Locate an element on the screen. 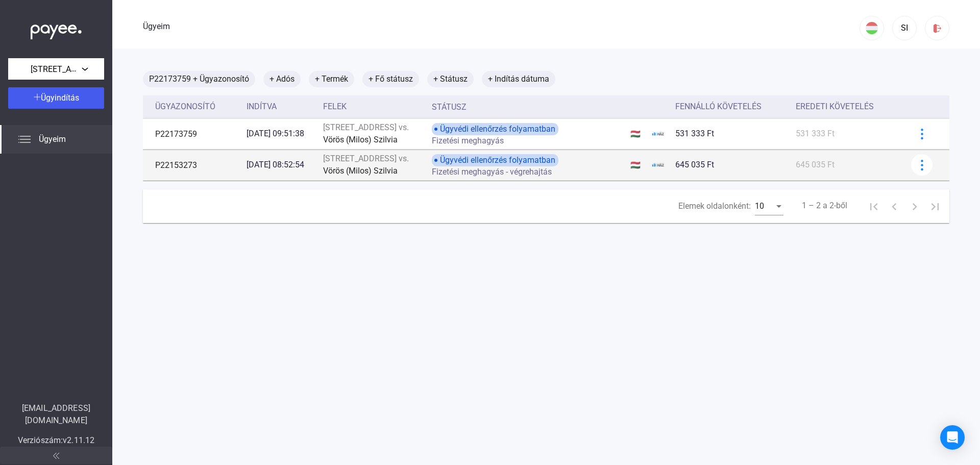  font: Fizetési meghagyás is located at coordinates (468, 141).